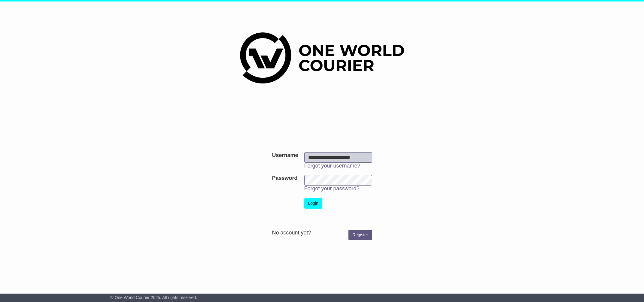  Describe the element at coordinates (360, 235) in the screenshot. I see `a: Register` at that location.